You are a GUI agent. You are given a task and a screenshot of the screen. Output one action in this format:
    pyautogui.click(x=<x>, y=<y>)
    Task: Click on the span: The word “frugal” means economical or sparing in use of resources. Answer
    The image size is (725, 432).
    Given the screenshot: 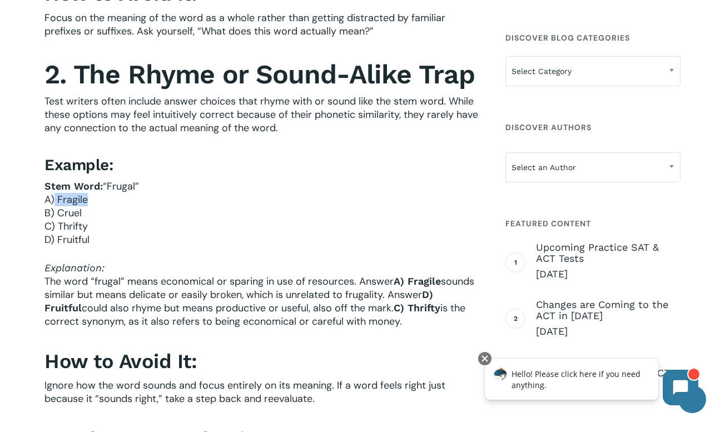 What is the action you would take?
    pyautogui.click(x=219, y=281)
    